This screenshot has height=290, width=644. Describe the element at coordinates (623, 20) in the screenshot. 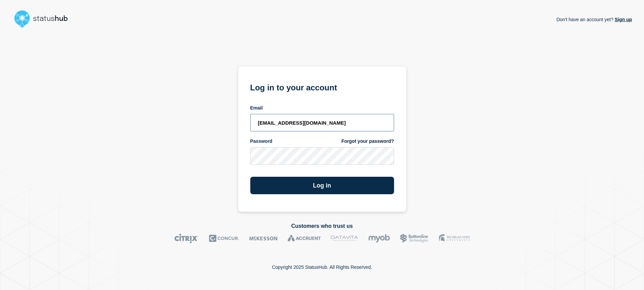

I see `a: Sign up` at that location.